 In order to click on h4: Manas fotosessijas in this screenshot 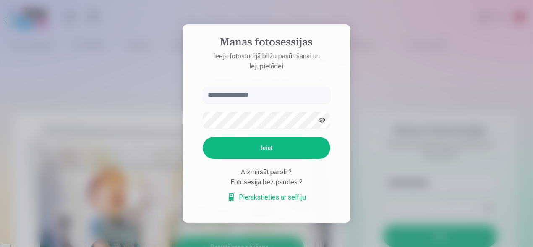, I will do `click(267, 44)`.